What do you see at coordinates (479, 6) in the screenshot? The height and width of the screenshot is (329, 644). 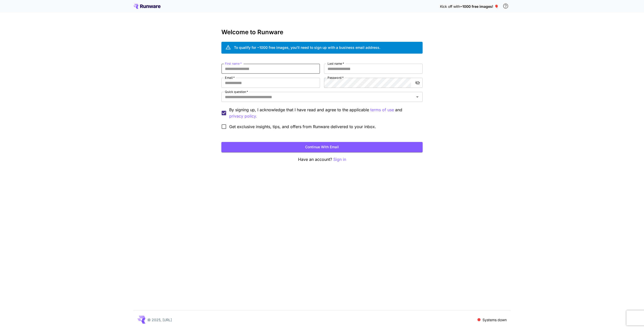 I see `span: ~1000 free images! 🎈` at bounding box center [479, 6].